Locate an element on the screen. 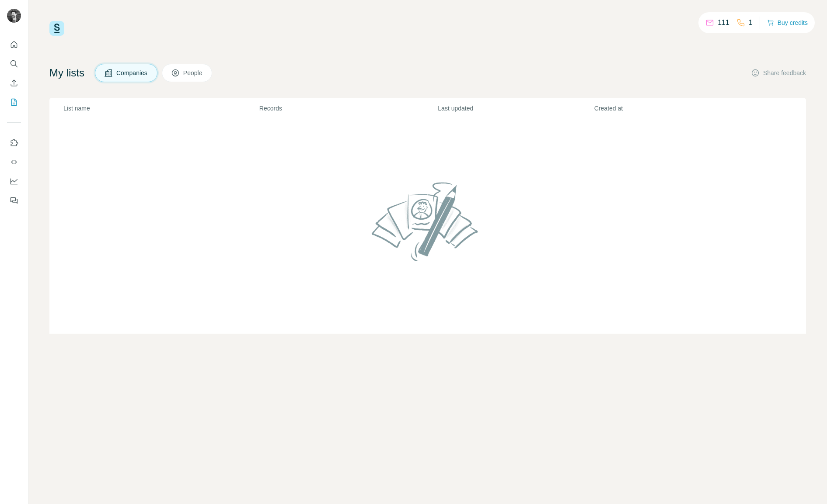 The height and width of the screenshot is (504, 827). img: No lists found is located at coordinates (428, 221).